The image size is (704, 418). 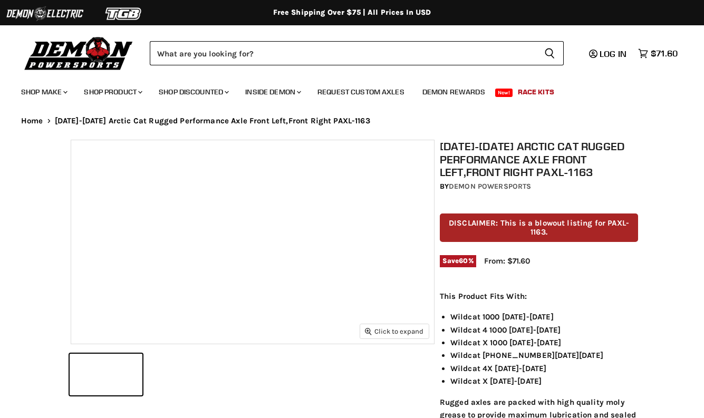 What do you see at coordinates (357, 53) in the screenshot?
I see `form: Product` at bounding box center [357, 53].